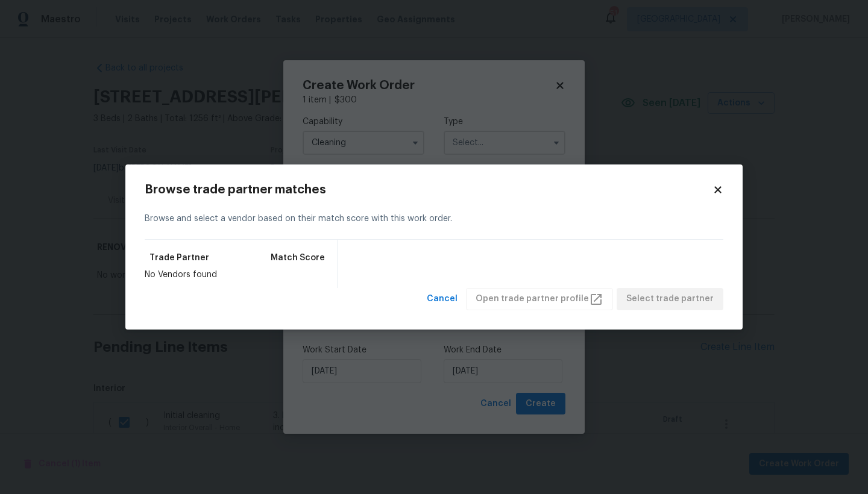  Describe the element at coordinates (442, 298) in the screenshot. I see `button: Cancel` at that location.